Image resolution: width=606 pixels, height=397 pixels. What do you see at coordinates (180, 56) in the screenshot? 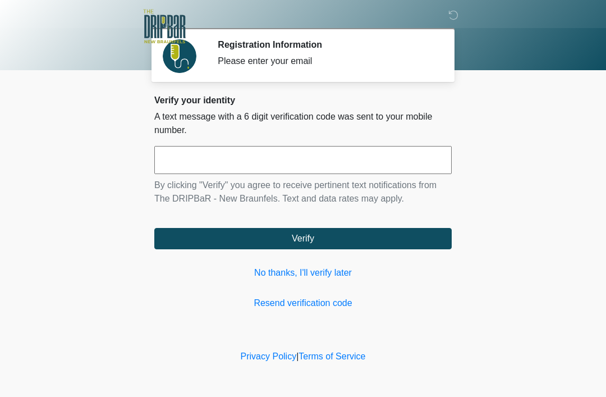
I see `img: Agent Avatar` at bounding box center [180, 56].